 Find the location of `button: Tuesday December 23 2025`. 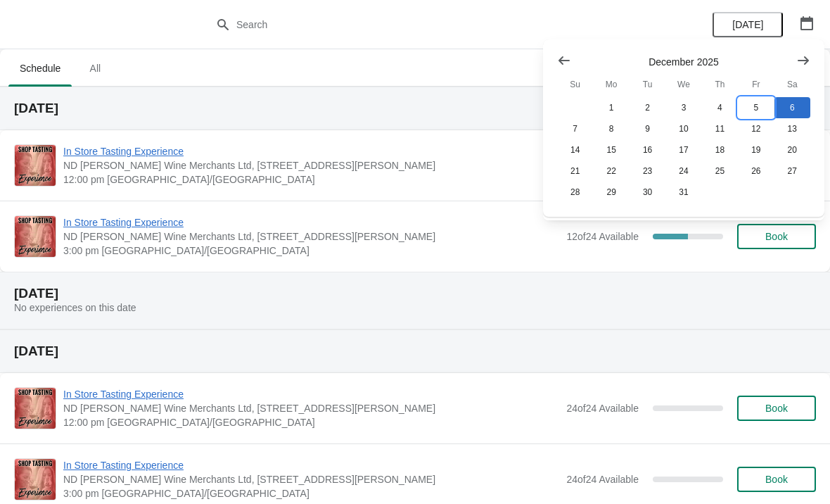

button: Tuesday December 23 2025 is located at coordinates (647, 171).